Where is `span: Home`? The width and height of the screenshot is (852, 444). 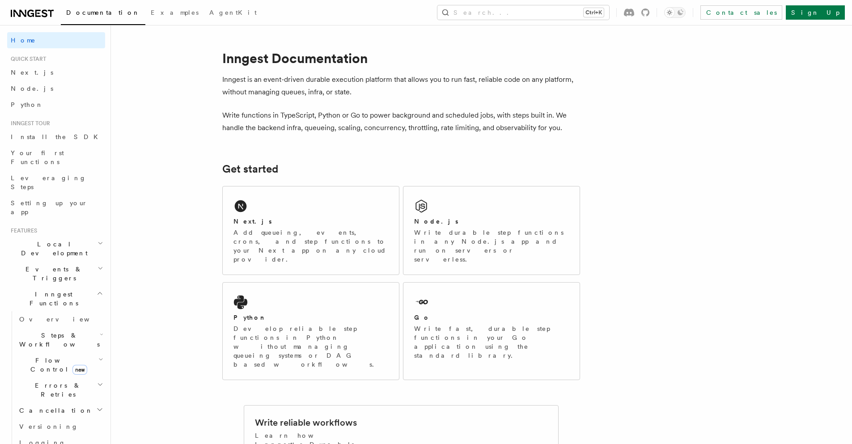 span: Home is located at coordinates (23, 40).